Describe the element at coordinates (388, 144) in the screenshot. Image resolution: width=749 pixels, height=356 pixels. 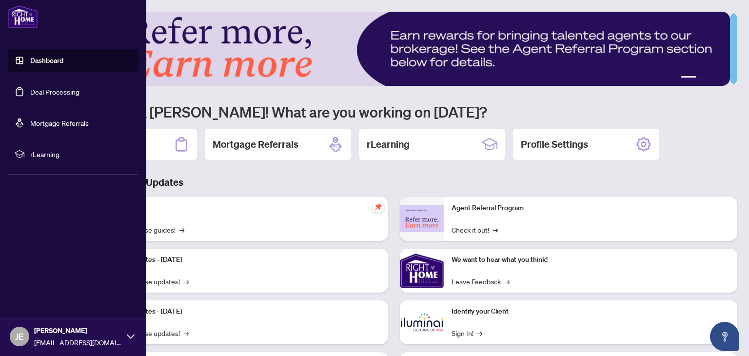
I see `h2: rLearning` at that location.